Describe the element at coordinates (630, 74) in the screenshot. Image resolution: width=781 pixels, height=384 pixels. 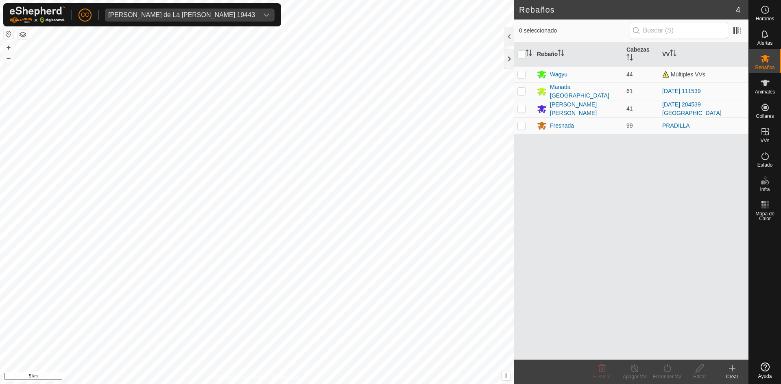
I see `span: 44` at that location.